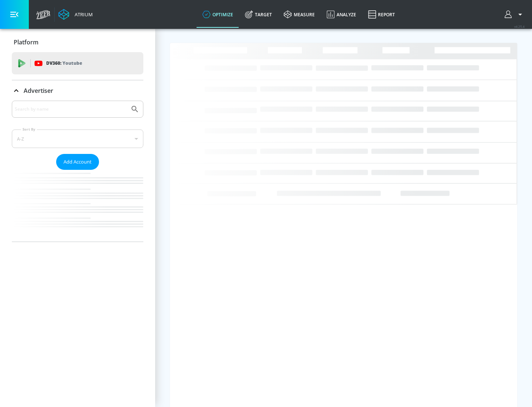  What do you see at coordinates (75, 15) in the screenshot?
I see `a: Atrium` at bounding box center [75, 15].